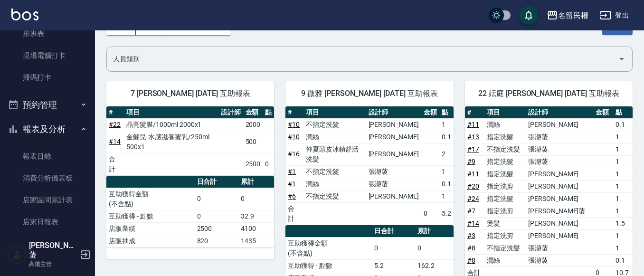  What do you see at coordinates (256, 240) in the screenshot?
I see `td: 1435` at bounding box center [256, 240].